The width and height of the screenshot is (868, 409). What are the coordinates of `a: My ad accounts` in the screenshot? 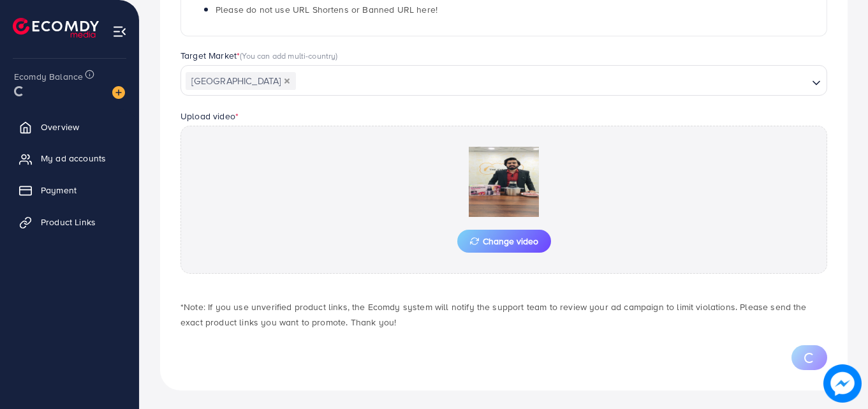 It's located at (70, 158).